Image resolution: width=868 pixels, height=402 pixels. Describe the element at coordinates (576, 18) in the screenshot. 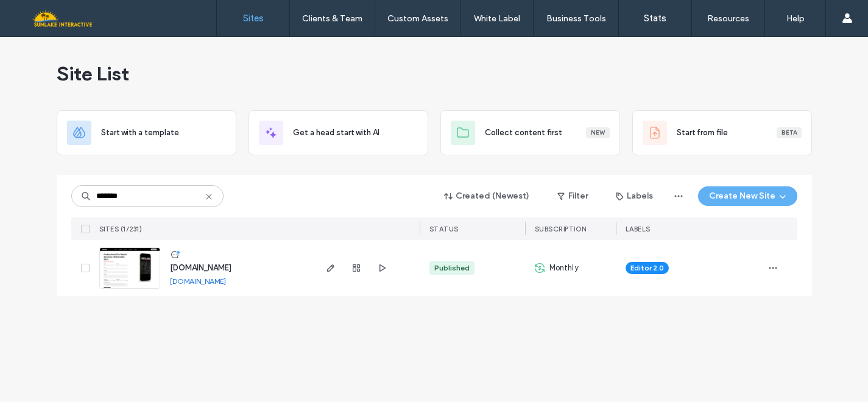

I see `label: Business Tools` at that location.